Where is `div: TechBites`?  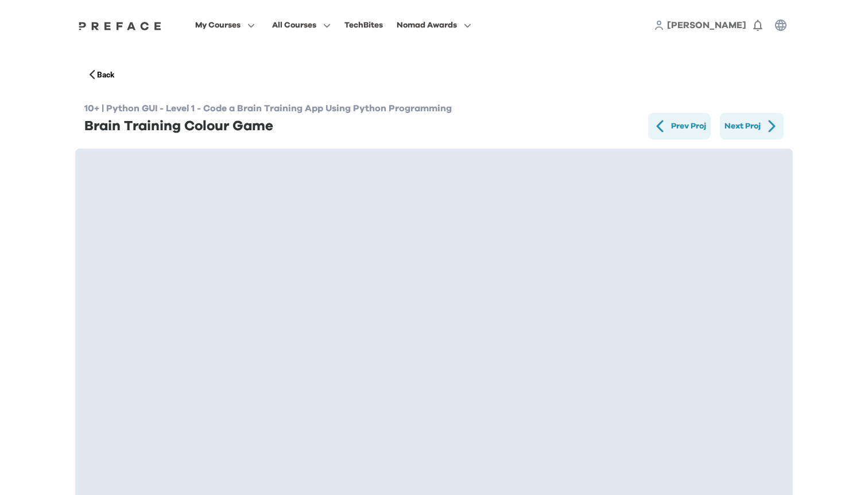 div: TechBites is located at coordinates (363, 26).